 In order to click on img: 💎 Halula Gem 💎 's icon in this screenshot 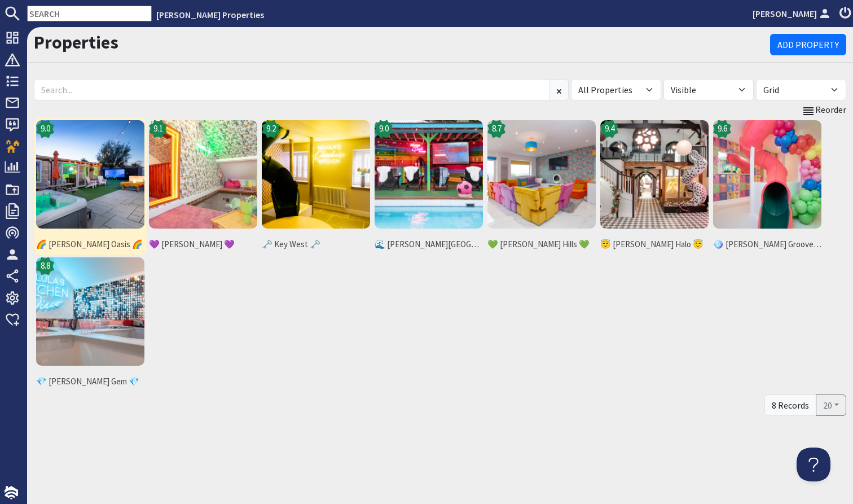, I will do `click(90, 311)`.